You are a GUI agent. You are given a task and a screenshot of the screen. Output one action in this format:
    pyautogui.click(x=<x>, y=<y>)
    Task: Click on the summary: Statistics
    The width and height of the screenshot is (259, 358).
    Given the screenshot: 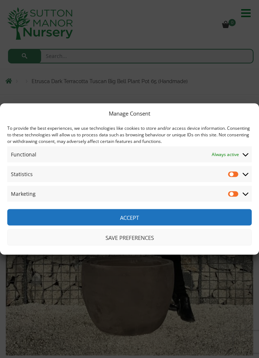 What is the action you would take?
    pyautogui.click(x=130, y=174)
    